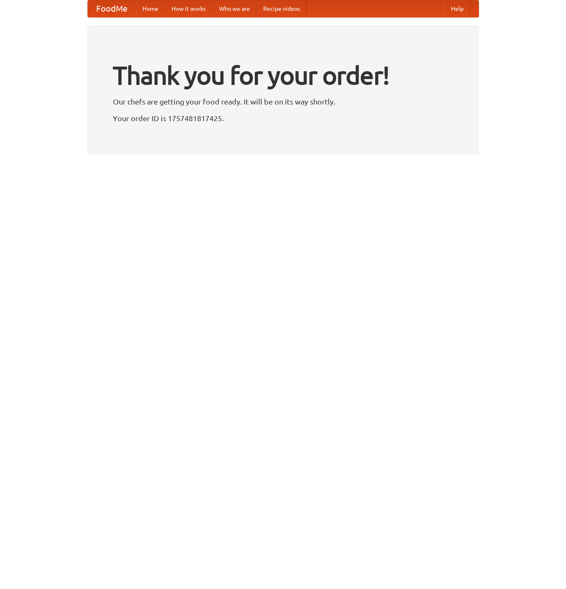 The image size is (566, 589). I want to click on h1: Thank you for your order!, so click(283, 75).